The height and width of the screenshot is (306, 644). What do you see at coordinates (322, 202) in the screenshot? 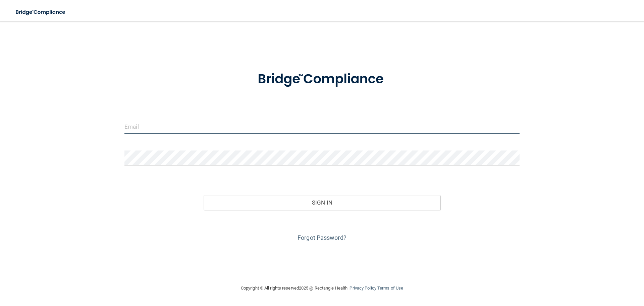
I see `button: Sign In` at bounding box center [322, 202].